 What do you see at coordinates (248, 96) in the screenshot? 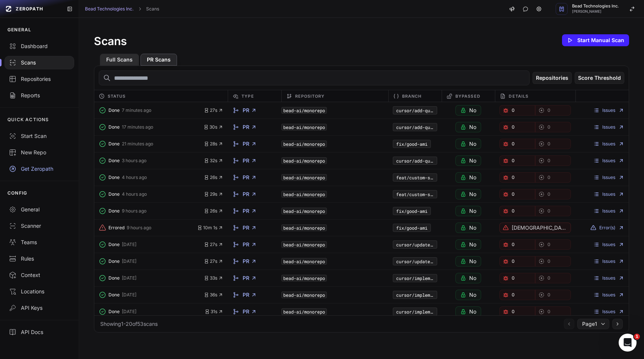
I see `span: Type` at bounding box center [248, 96].